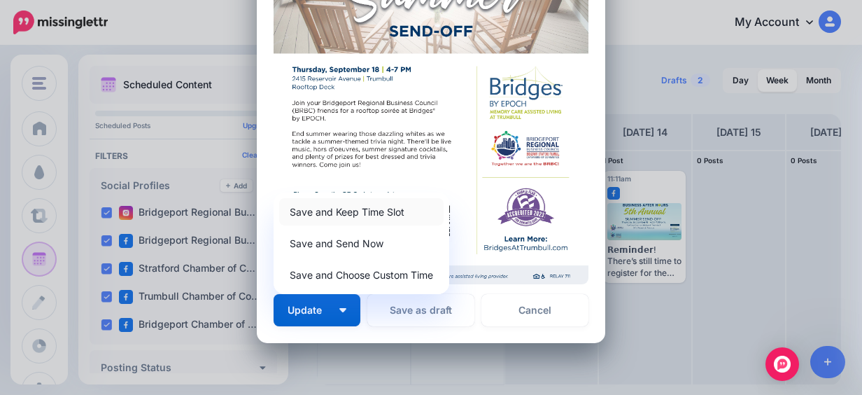 Image resolution: width=862 pixels, height=395 pixels. What do you see at coordinates (317, 310) in the screenshot?
I see `button: Update` at bounding box center [317, 310].